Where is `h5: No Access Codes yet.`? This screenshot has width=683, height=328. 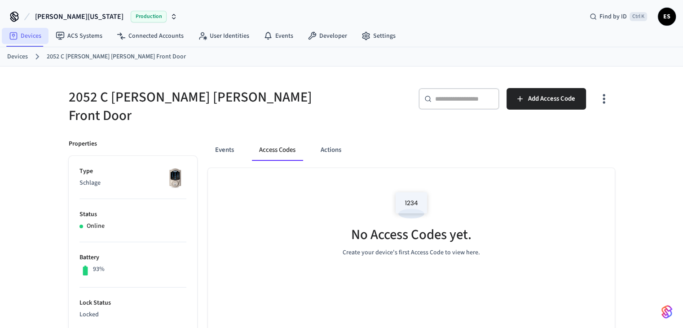 h5: No Access Codes yet. is located at coordinates (411, 234).